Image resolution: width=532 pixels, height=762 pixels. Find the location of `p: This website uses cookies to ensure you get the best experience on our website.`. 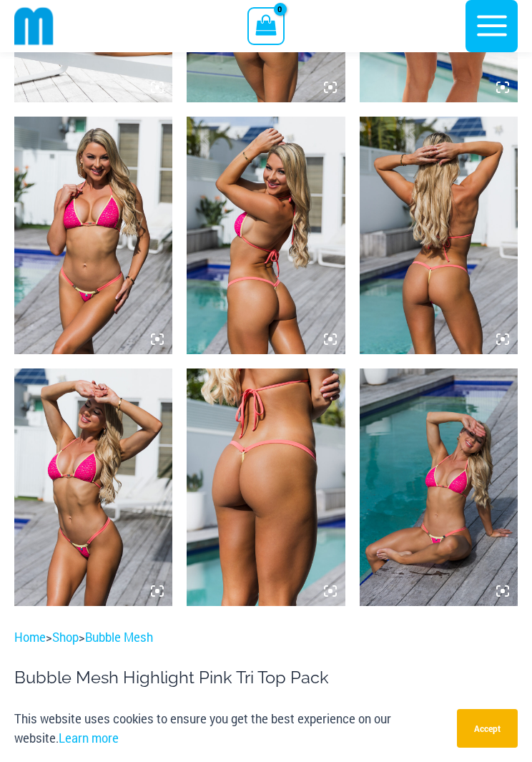

p: This website uses cookies to ensure you get the best experience on our website. is located at coordinates (230, 728).